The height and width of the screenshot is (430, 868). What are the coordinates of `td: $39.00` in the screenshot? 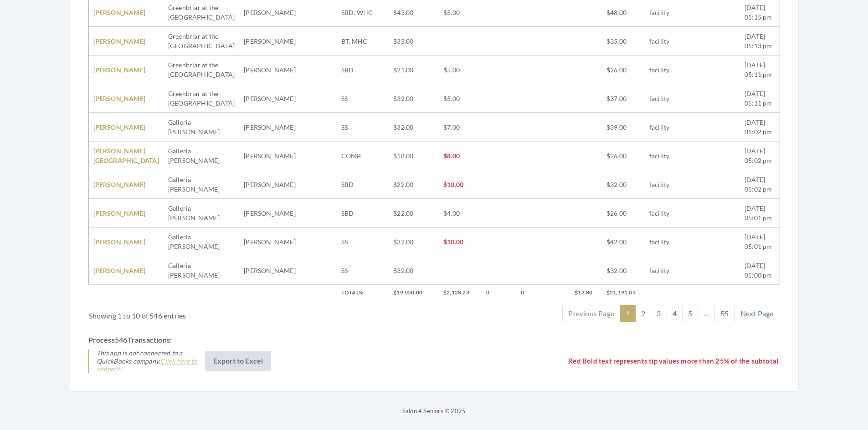 It's located at (623, 127).